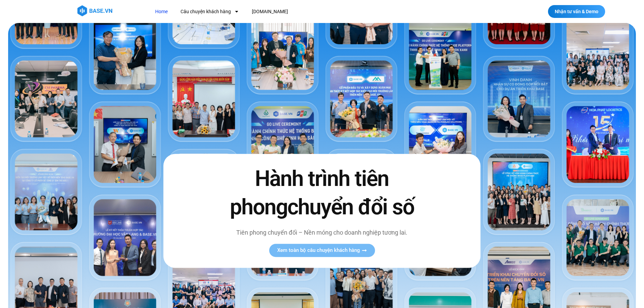 This screenshot has width=644, height=308. I want to click on nav: Menu, so click(281, 12).